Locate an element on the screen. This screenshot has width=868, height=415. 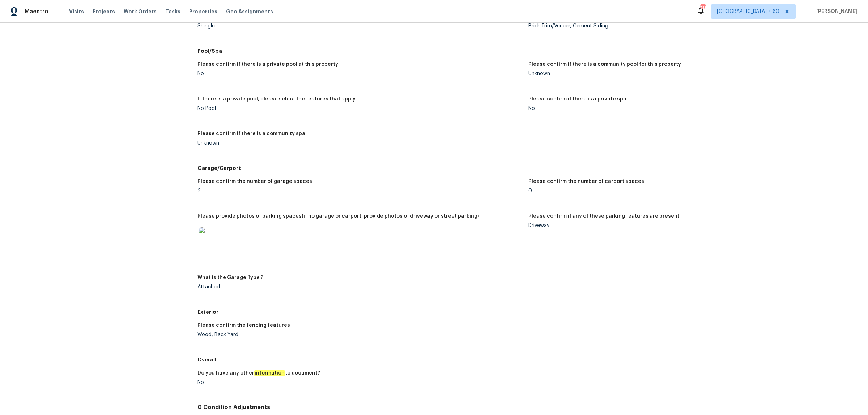
h5: Pool/Spa is located at coordinates (529, 51).